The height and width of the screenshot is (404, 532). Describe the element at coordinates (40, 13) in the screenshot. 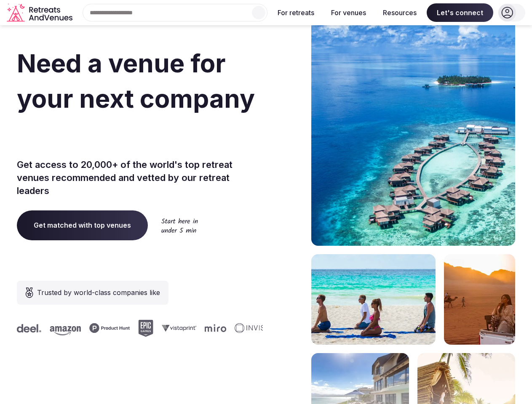

I see `a: Visit the homepage` at that location.